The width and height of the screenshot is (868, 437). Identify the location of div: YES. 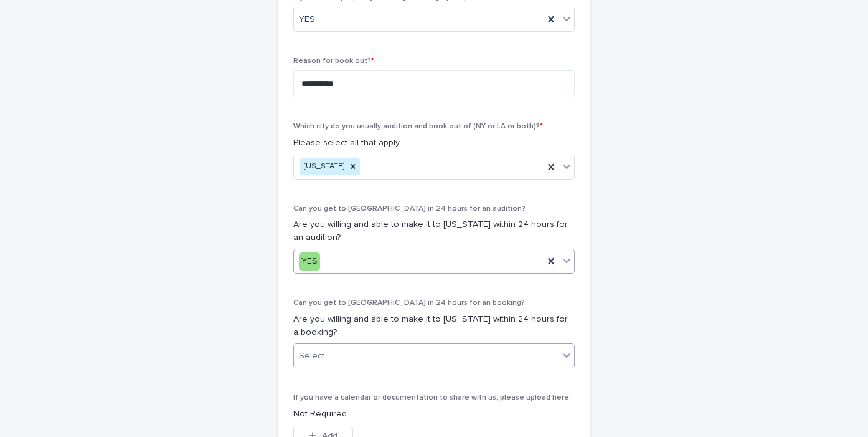
(310, 261).